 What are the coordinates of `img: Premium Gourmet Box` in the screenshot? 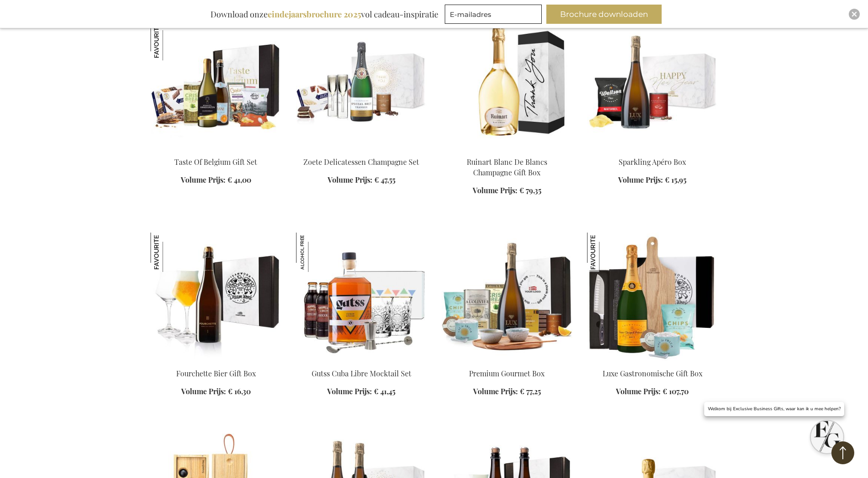 It's located at (507, 297).